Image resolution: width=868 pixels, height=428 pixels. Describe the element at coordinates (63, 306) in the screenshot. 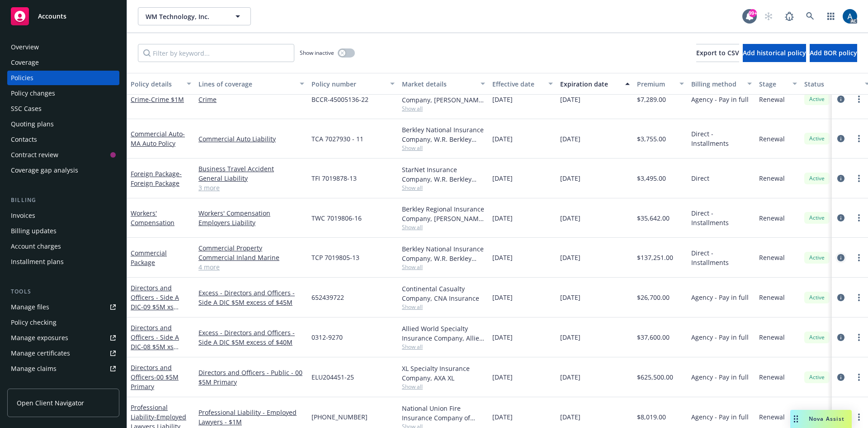

I see `a: Manage files` at that location.